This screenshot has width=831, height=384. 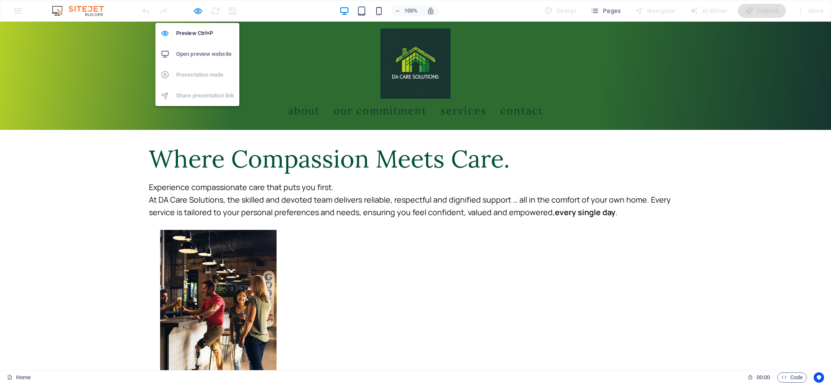 What do you see at coordinates (205, 33) in the screenshot?
I see `h6: Preview Ctrl+P` at bounding box center [205, 33].